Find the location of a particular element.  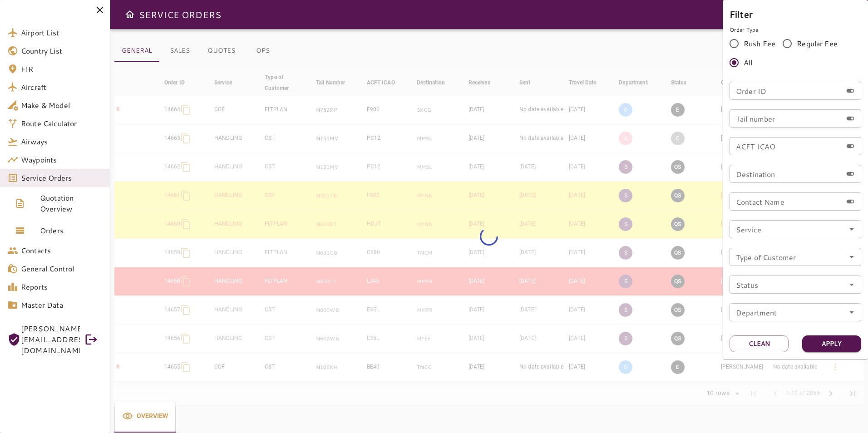

div: rushFeeOrder is located at coordinates (796, 53).